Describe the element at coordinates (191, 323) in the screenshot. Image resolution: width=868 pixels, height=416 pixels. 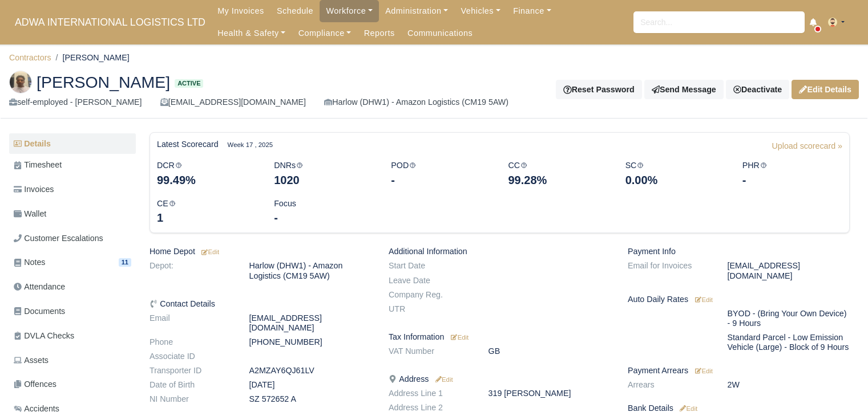
I see `dt: Email` at that location.